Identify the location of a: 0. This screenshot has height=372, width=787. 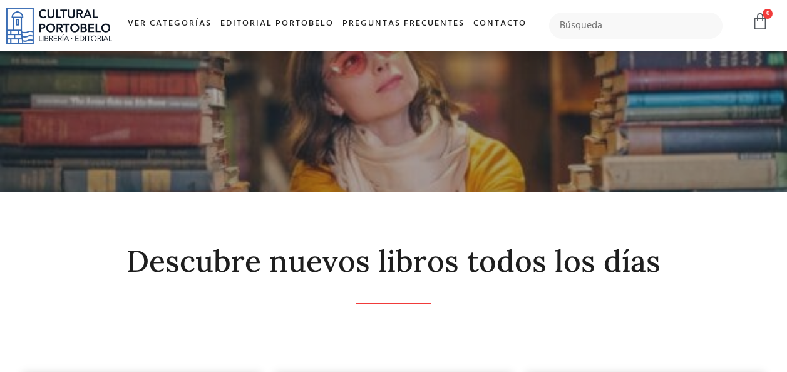
(760, 21).